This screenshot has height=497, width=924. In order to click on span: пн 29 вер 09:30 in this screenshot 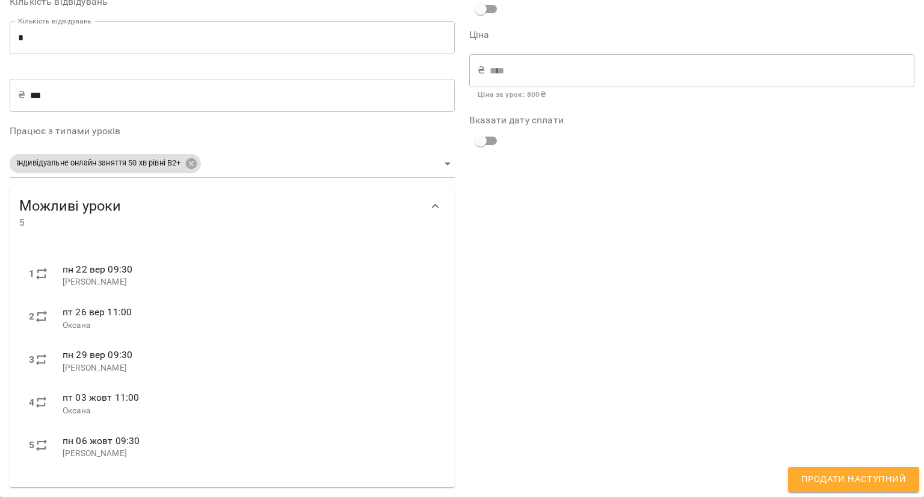, I will do `click(97, 354)`.